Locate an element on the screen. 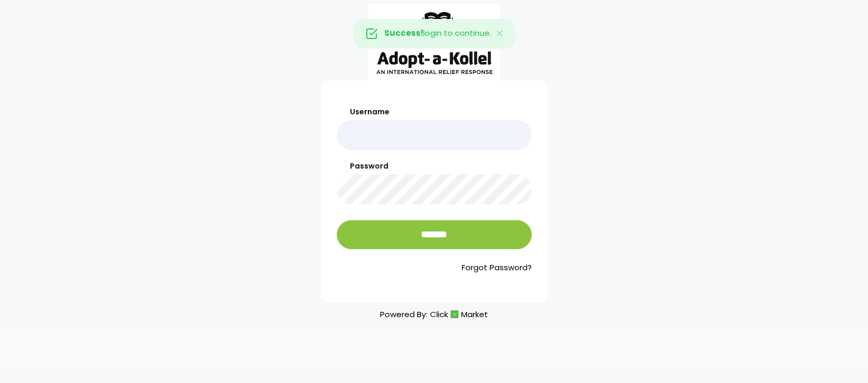 The width and height of the screenshot is (868, 383). a: ClickMarket is located at coordinates (459, 314).